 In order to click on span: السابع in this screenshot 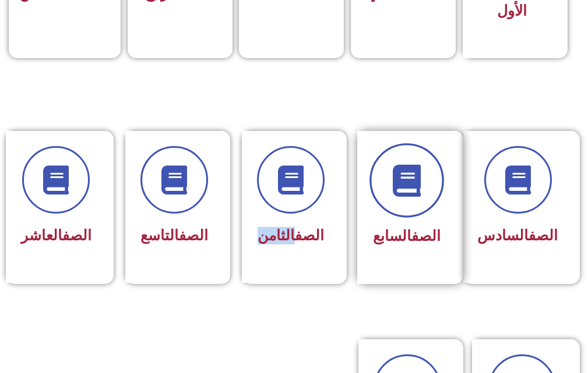, I will do `click(407, 235)`.